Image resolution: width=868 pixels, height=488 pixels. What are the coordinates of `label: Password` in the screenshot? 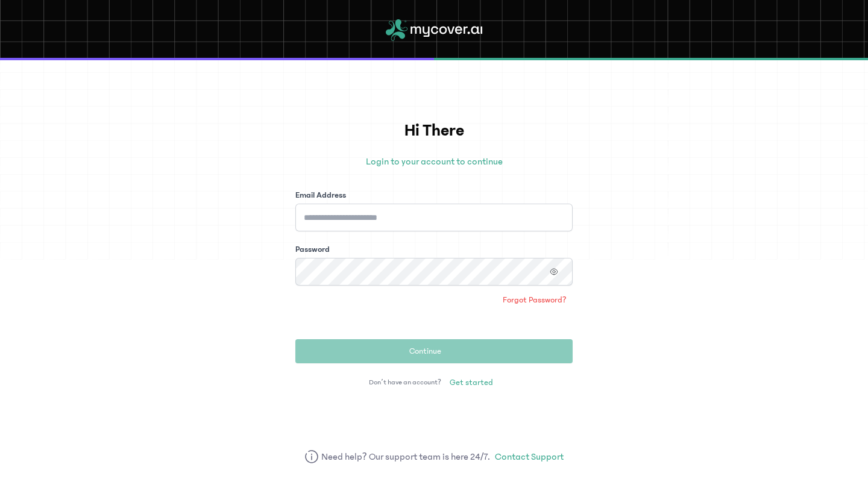 It's located at (312, 250).